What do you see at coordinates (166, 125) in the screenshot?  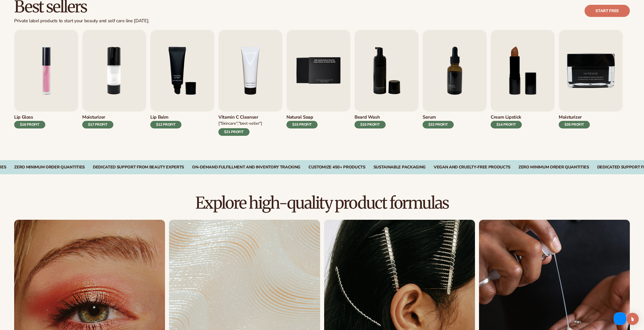 I see `div: $12 PROFIT` at bounding box center [166, 125].